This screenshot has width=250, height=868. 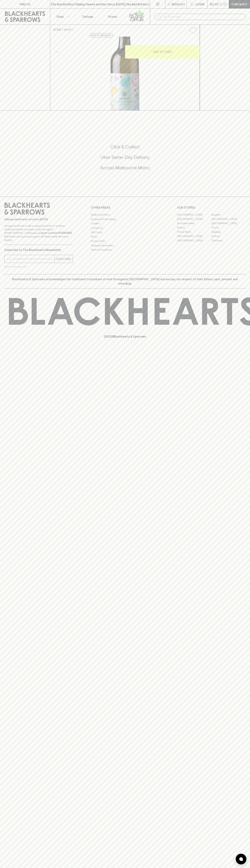 What do you see at coordinates (194, 227) in the screenshot?
I see `a: Elwood` at bounding box center [194, 227].